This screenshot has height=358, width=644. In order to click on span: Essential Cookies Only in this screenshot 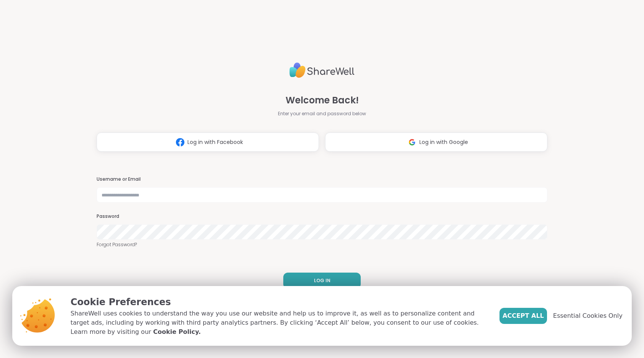, I will do `click(588, 316)`.